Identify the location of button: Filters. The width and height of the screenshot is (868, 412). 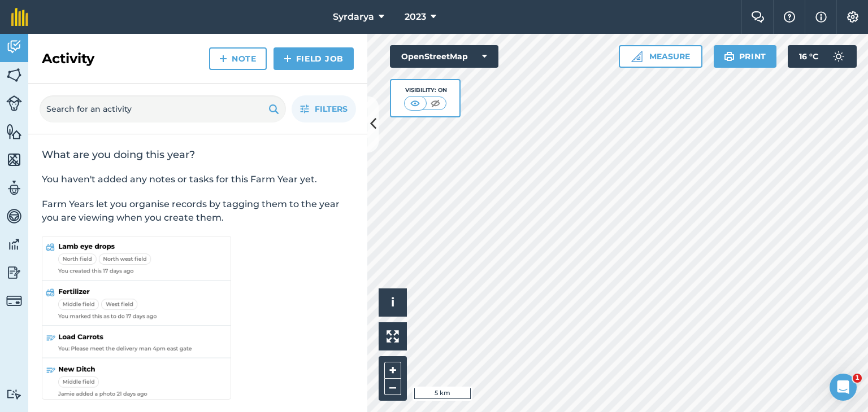
(324, 109).